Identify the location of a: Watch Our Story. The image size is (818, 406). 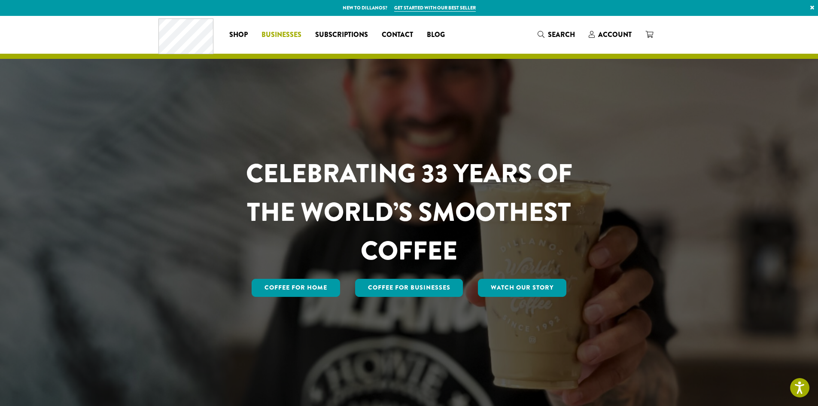
(522, 288).